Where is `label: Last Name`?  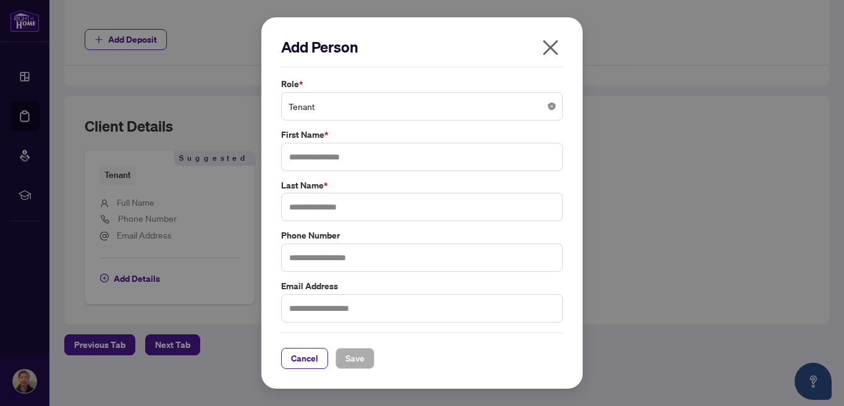 label: Last Name is located at coordinates (422, 185).